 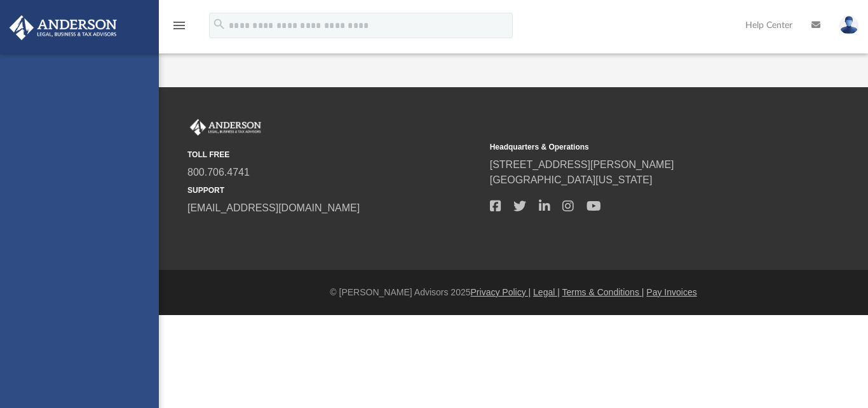 I want to click on a: Legal |, so click(x=546, y=292).